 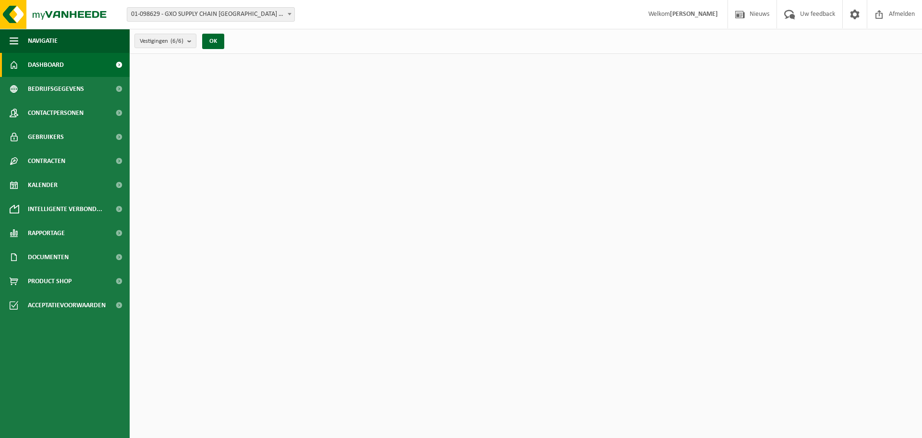 What do you see at coordinates (46, 137) in the screenshot?
I see `span: Gebruikers` at bounding box center [46, 137].